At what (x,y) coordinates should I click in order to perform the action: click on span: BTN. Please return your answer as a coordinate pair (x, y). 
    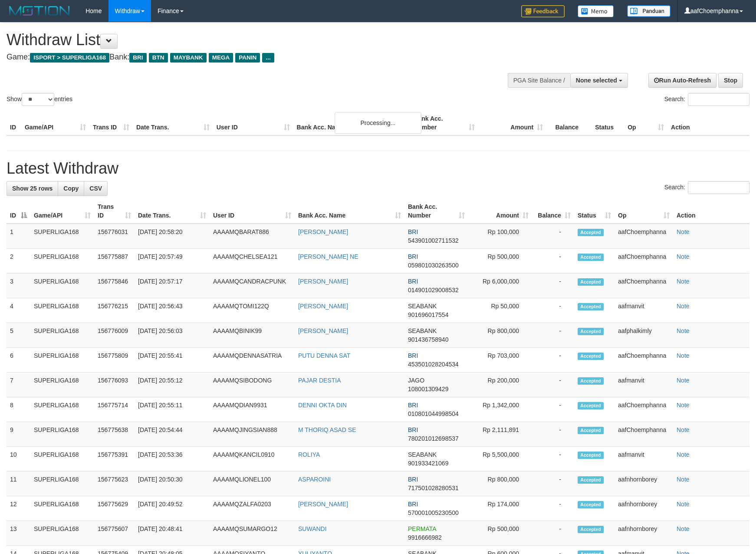
    Looking at the image, I should click on (158, 58).